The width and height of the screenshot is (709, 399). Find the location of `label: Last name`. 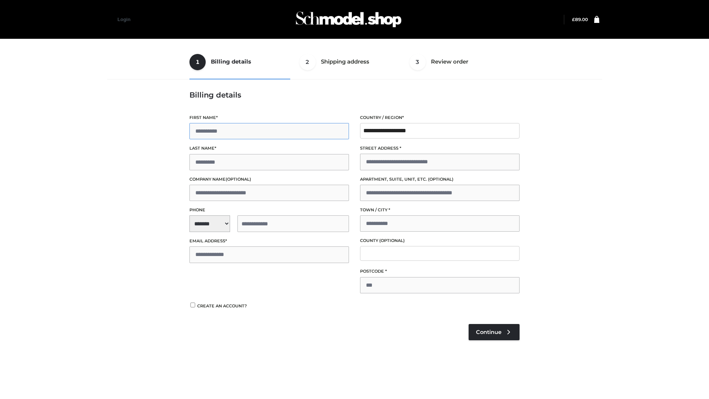

label: Last name is located at coordinates (269, 148).